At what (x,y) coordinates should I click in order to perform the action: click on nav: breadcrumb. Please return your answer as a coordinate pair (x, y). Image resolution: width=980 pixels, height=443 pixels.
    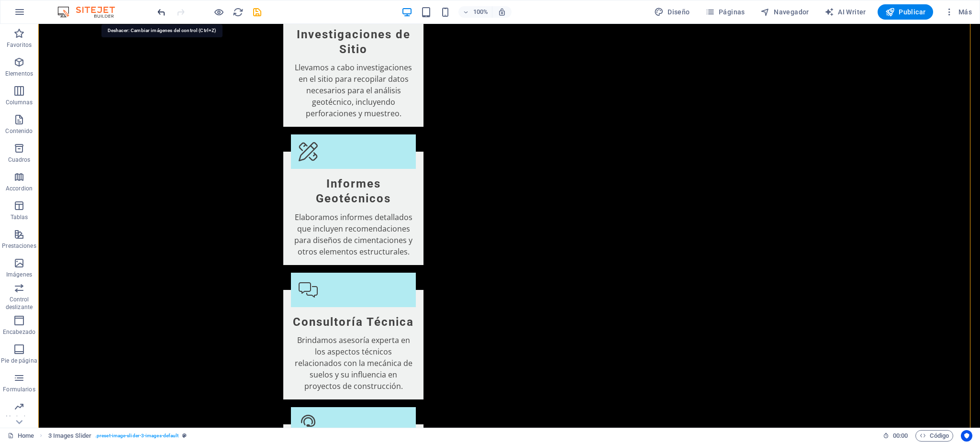
    Looking at the image, I should click on (118, 435).